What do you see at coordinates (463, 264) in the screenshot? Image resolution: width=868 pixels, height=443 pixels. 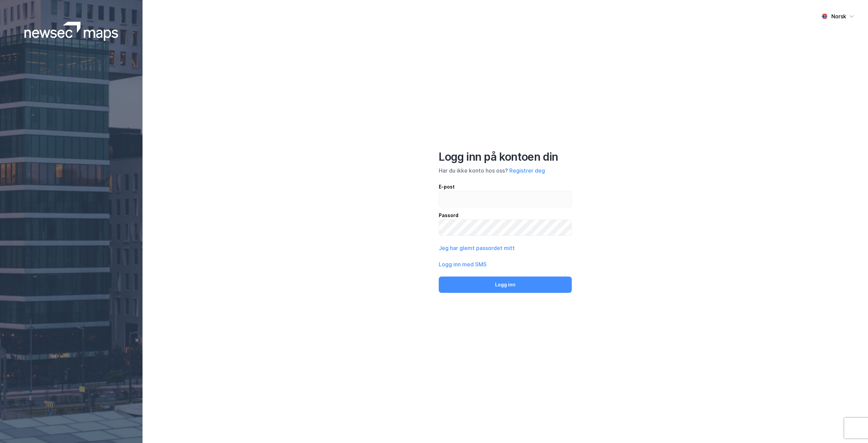 I see `button: Logg inn med SMS` at bounding box center [463, 264].